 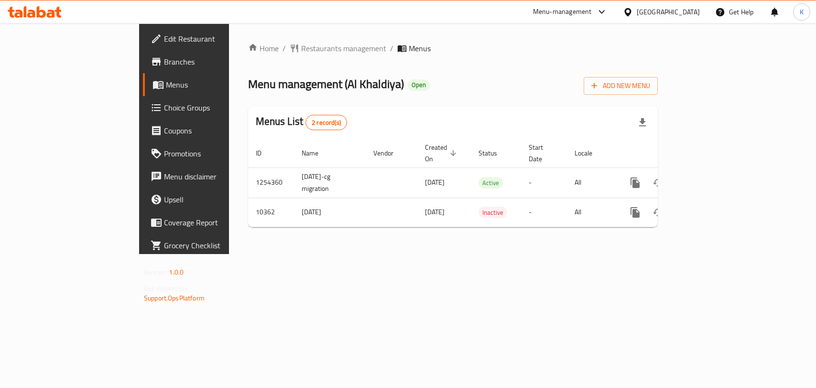 What do you see at coordinates (419, 85) in the screenshot?
I see `div: Open` at bounding box center [419, 85].